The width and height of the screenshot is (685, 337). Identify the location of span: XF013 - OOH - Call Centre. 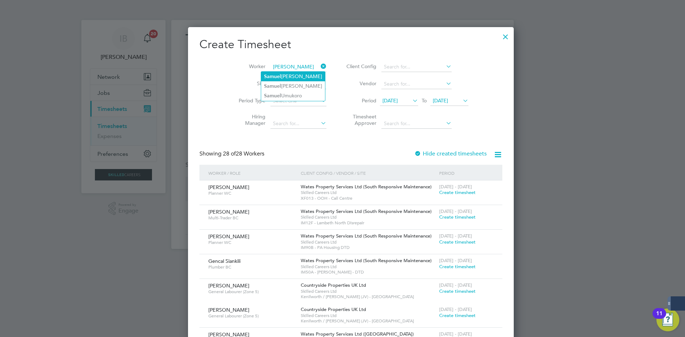
(368, 198).